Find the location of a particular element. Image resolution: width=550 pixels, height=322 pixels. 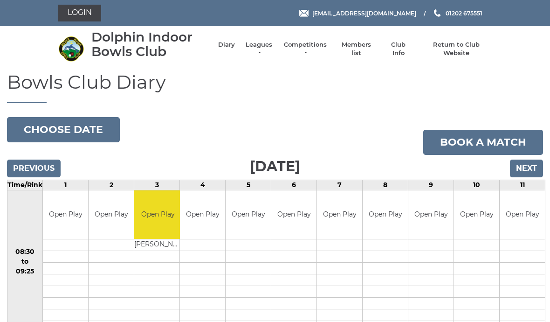

td: 5 is located at coordinates (248, 185).